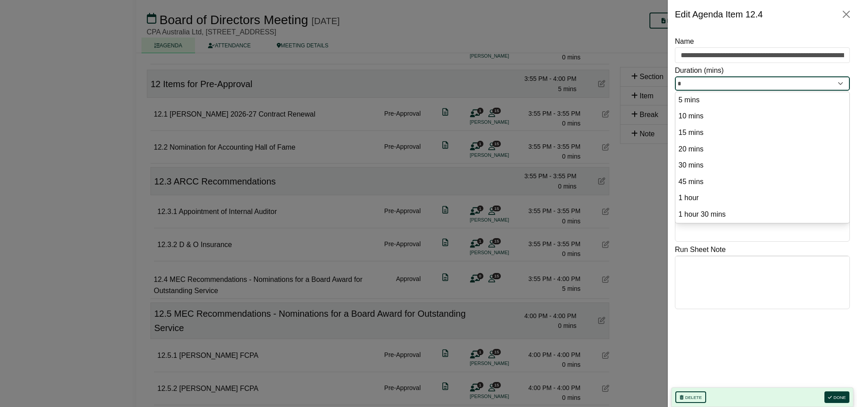 This screenshot has width=857, height=407. I want to click on option: 10 mins, so click(763, 116).